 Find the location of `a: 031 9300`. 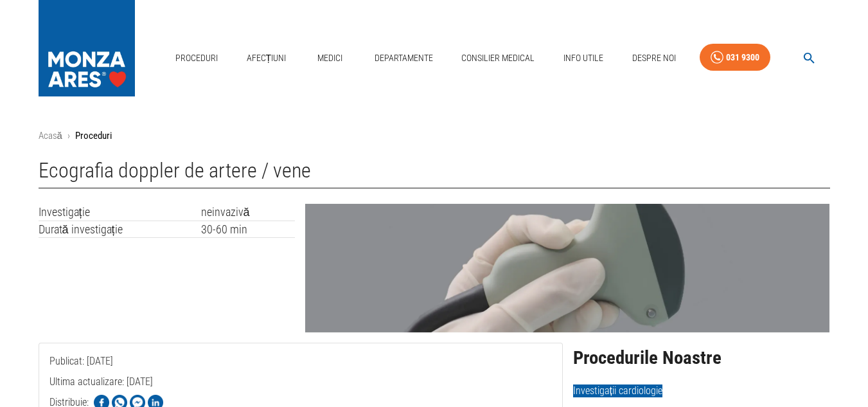

a: 031 9300 is located at coordinates (735, 57).